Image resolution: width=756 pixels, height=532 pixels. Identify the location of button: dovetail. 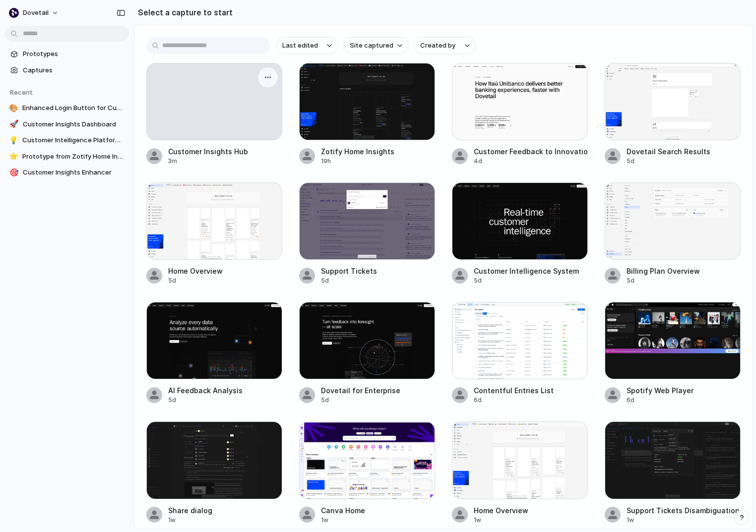
(34, 13).